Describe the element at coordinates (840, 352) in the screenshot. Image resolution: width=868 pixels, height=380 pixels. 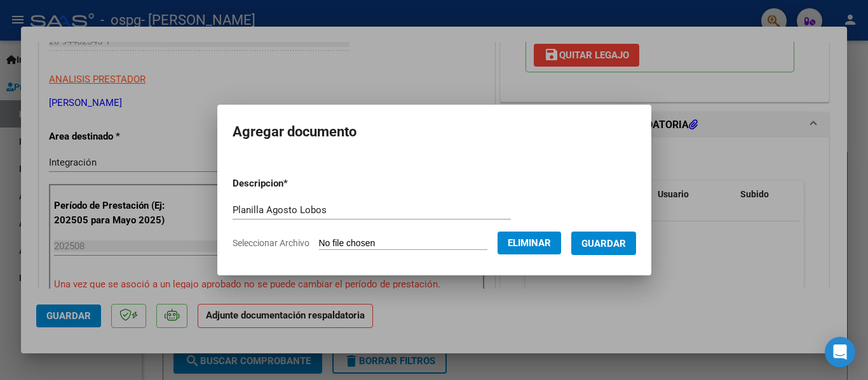
I see `div: Open Intercom Messenger` at that location.